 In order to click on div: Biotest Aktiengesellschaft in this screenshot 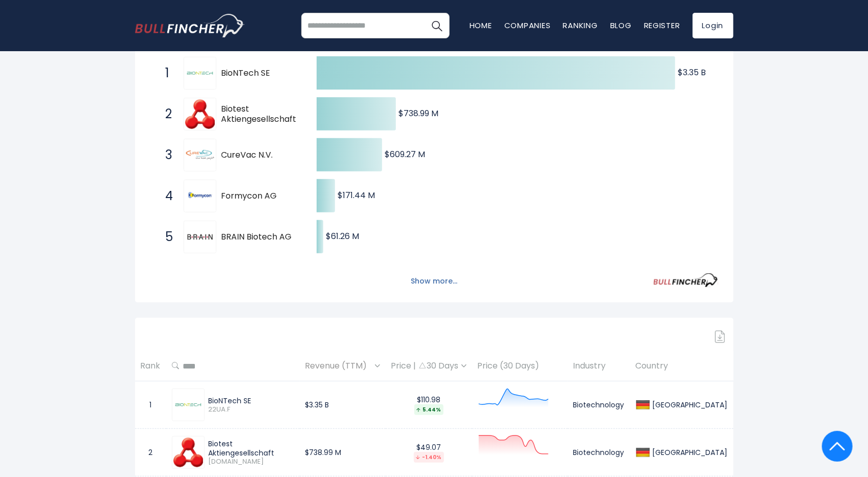, I will do `click(252, 448)`.